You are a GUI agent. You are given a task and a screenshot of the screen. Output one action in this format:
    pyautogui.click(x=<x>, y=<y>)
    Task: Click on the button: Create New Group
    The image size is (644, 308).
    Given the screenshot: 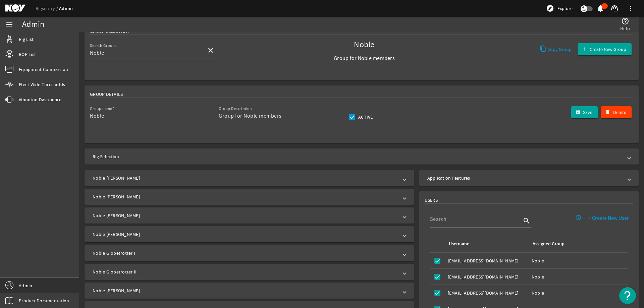 What is the action you would take?
    pyautogui.click(x=604, y=49)
    